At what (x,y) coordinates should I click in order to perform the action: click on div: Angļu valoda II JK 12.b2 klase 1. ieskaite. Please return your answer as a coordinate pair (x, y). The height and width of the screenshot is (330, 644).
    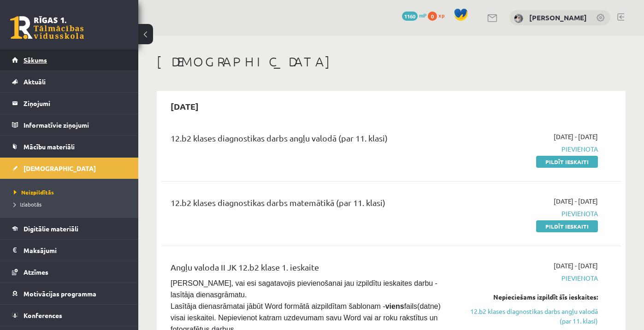
    Looking at the image, I should click on (311, 269).